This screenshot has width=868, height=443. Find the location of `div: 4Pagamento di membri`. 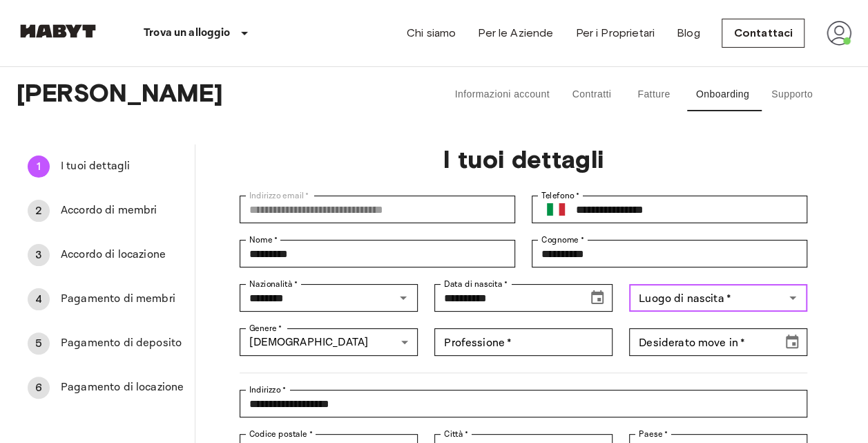

div: 4Pagamento di membri is located at coordinates (106, 299).